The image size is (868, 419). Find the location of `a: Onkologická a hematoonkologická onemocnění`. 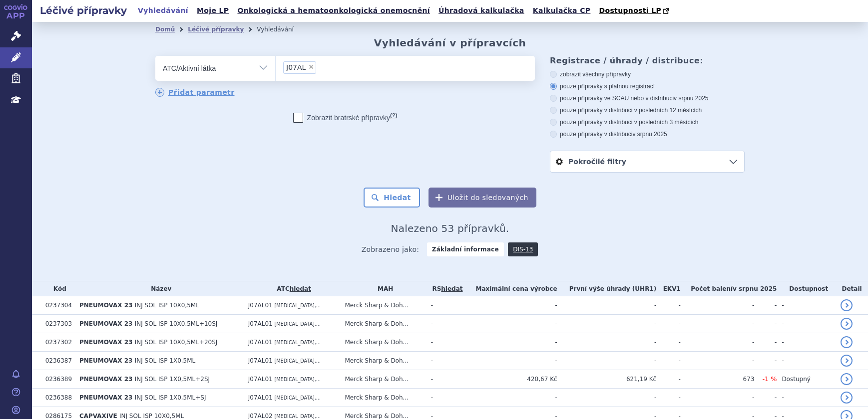

a: Onkologická a hematoonkologická onemocnění is located at coordinates (334, 11).